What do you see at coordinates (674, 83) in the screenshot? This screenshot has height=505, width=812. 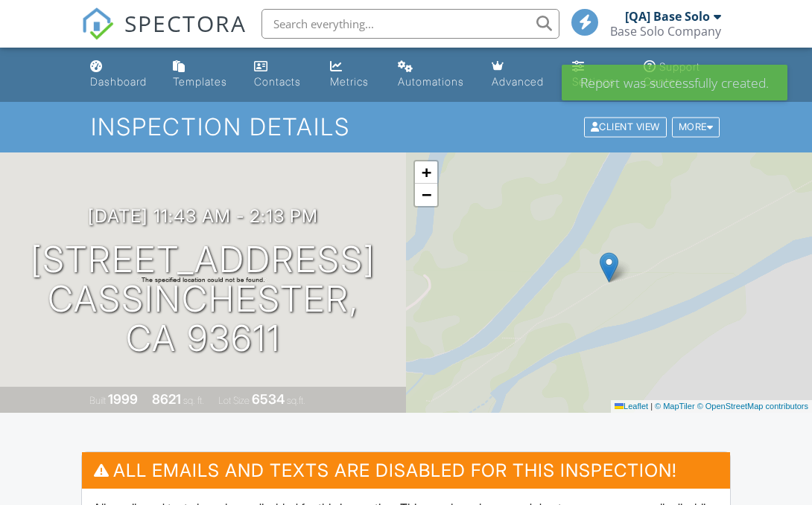 I see `div: Report was successfully created.` at bounding box center [674, 83].